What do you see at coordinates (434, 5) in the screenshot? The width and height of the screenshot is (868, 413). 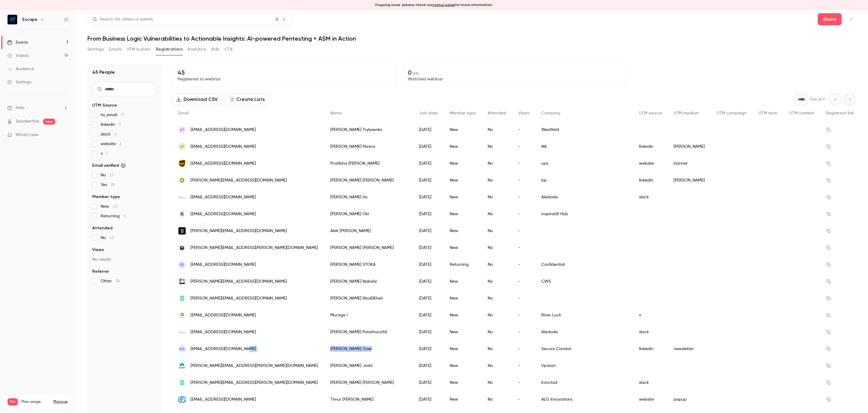 I see `p: Ongoing issue: please check our for more information.` at bounding box center [434, 5].